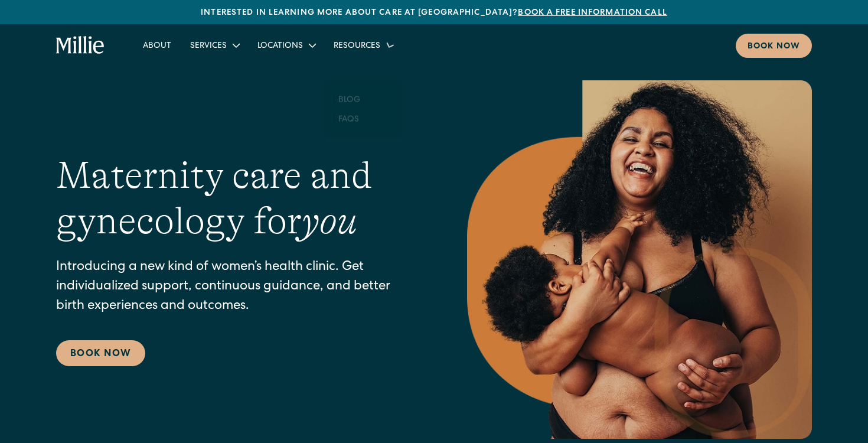  Describe the element at coordinates (349, 119) in the screenshot. I see `a: FAQs` at that location.